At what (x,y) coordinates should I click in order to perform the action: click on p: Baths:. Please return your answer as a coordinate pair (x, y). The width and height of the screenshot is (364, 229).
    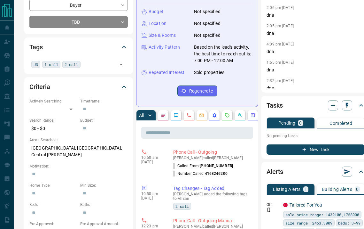
    Looking at the image, I should click on (104, 204).